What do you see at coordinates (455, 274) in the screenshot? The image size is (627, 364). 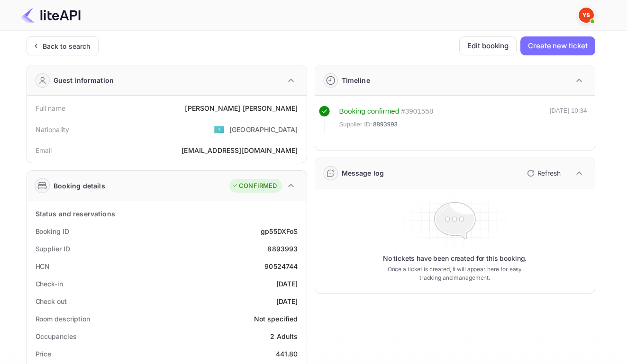 I see `p: Once a ticket is created, it will appear here for easy tracking and management.` at bounding box center [455, 274].